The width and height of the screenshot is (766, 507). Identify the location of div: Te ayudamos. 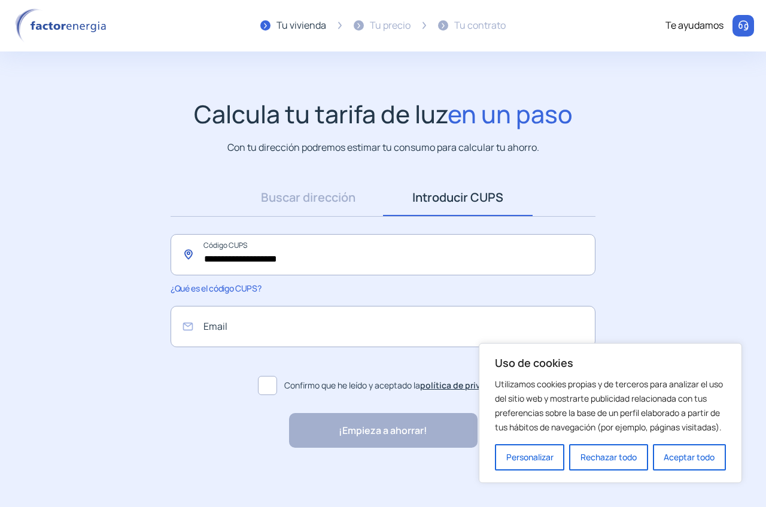
(695, 26).